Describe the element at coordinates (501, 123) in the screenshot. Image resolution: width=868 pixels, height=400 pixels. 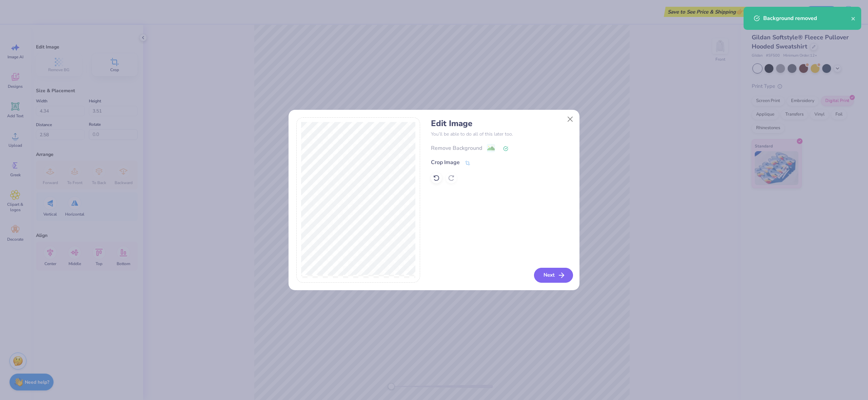
I see `h4: Edit Image` at that location.